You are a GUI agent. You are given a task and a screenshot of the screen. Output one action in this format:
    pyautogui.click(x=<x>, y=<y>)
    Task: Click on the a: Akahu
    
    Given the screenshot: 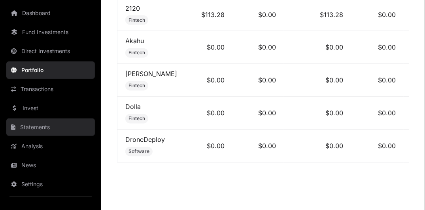 What is the action you would take?
    pyautogui.click(x=135, y=41)
    